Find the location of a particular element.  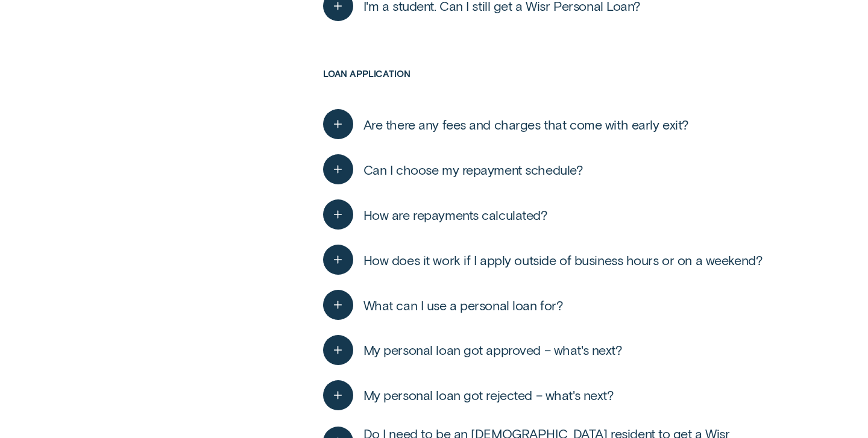

button: My personal loan got approved – what's next? is located at coordinates (472, 350).